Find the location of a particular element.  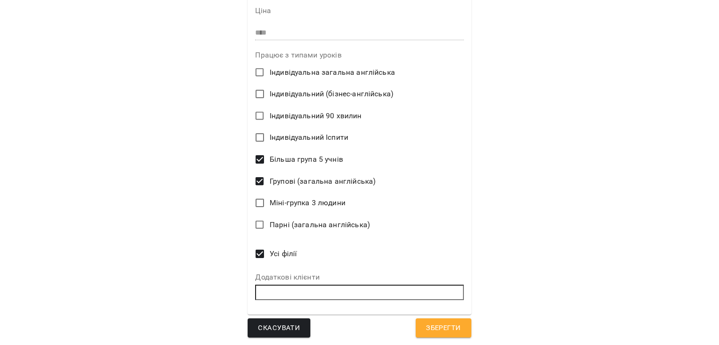

span: Скасувати is located at coordinates (279, 328).